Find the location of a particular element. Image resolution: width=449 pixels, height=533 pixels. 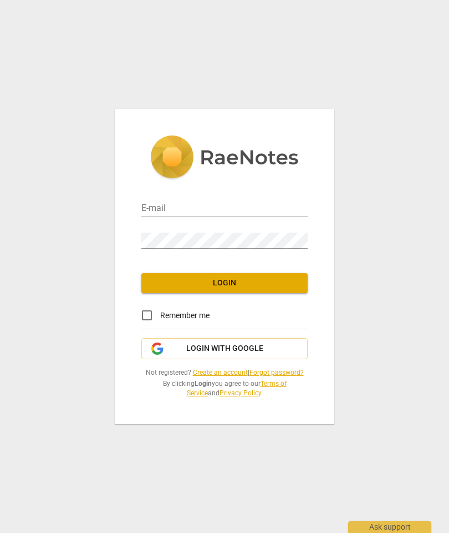

a: Terms of Service is located at coordinates (237, 388).